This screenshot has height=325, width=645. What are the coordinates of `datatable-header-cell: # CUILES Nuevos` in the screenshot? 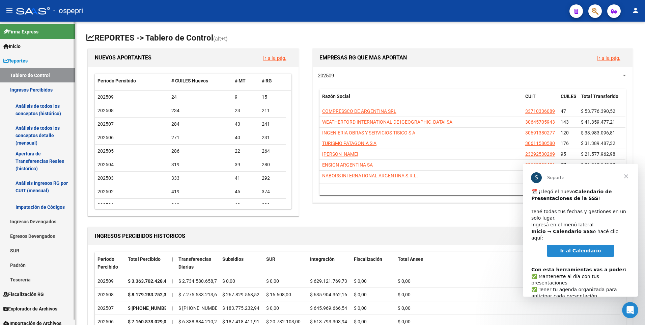 It's located at (201, 81).